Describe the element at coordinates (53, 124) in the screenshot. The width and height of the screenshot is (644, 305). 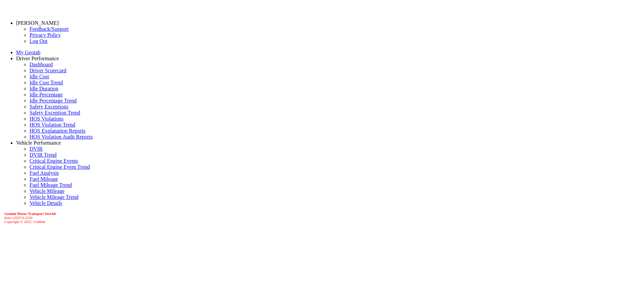
I see `a: HOS Violation Trend` at that location.